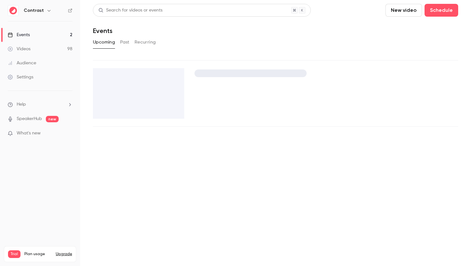  What do you see at coordinates (125, 42) in the screenshot?
I see `button: Past` at bounding box center [125, 42].